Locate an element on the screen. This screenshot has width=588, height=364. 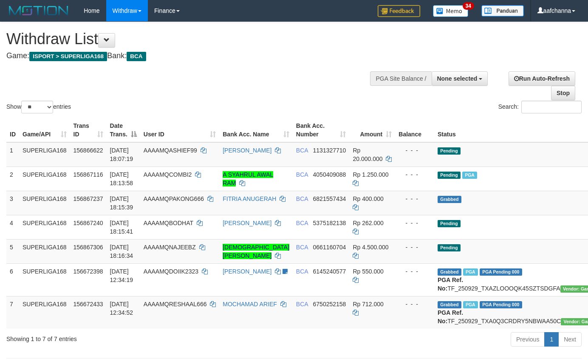
span: 156867237 is located at coordinates (88, 199).